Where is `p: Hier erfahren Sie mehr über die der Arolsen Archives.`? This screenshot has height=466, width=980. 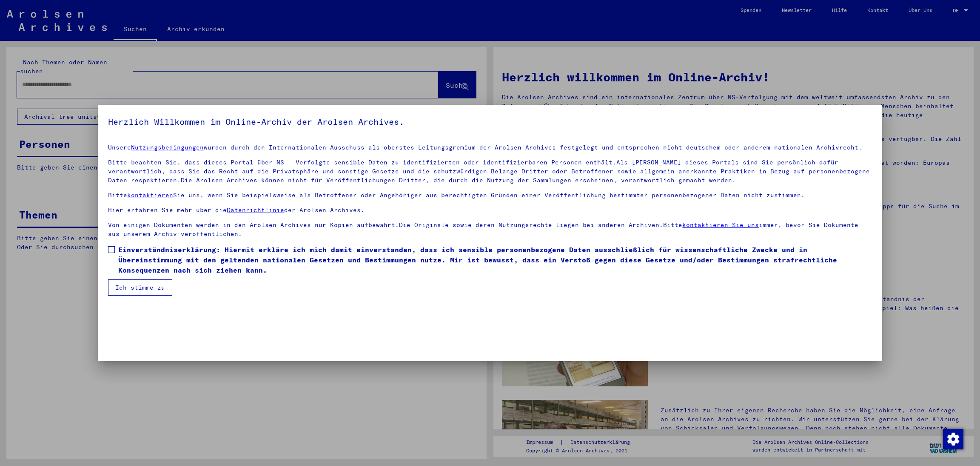 p: Hier erfahren Sie mehr über die der Arolsen Archives. is located at coordinates (489, 210).